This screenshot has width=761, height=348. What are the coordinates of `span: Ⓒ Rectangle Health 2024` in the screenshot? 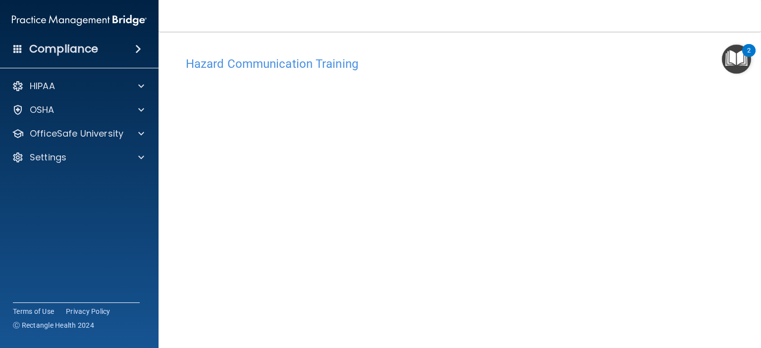 It's located at (53, 325).